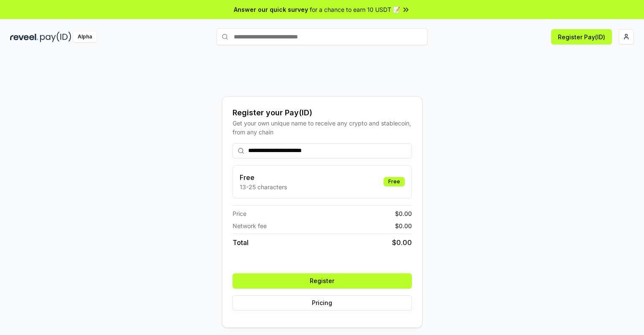  Describe the element at coordinates (271, 10) in the screenshot. I see `span: Answer our quick survey` at that location.